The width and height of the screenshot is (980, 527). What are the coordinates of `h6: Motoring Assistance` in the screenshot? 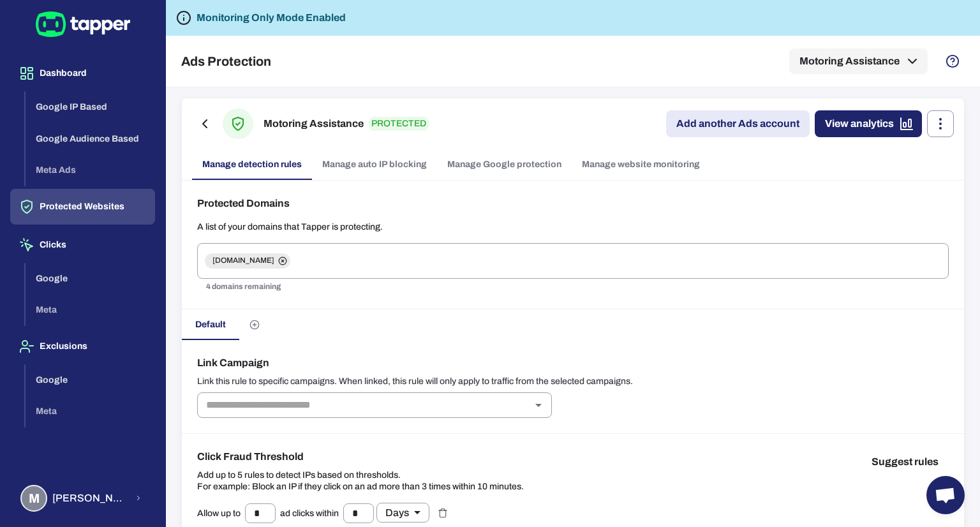 It's located at (313, 124).